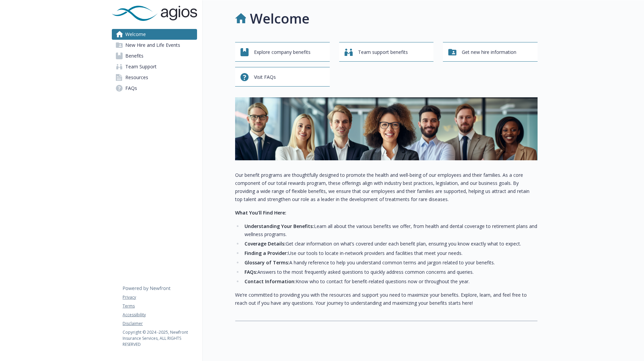  What do you see at coordinates (282, 52) in the screenshot?
I see `button: Explore company benefits` at bounding box center [282, 52].